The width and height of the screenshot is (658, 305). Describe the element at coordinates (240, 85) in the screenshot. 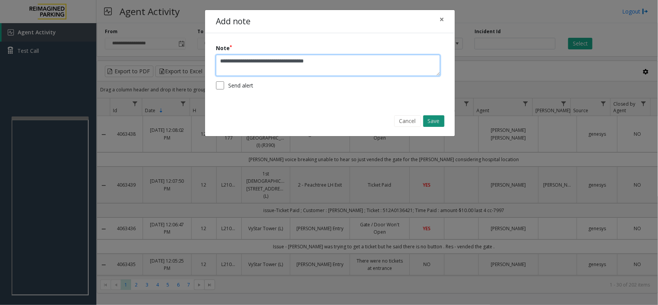

I see `label: Send alert` at that location.